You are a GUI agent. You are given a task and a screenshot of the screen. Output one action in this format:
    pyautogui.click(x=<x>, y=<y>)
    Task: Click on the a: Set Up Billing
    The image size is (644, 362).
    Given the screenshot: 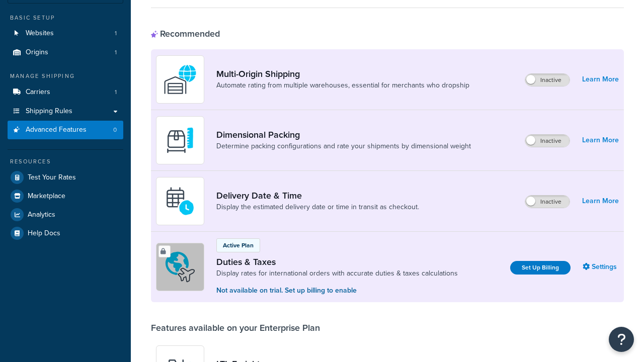 What is the action you would take?
    pyautogui.click(x=541, y=267)
    